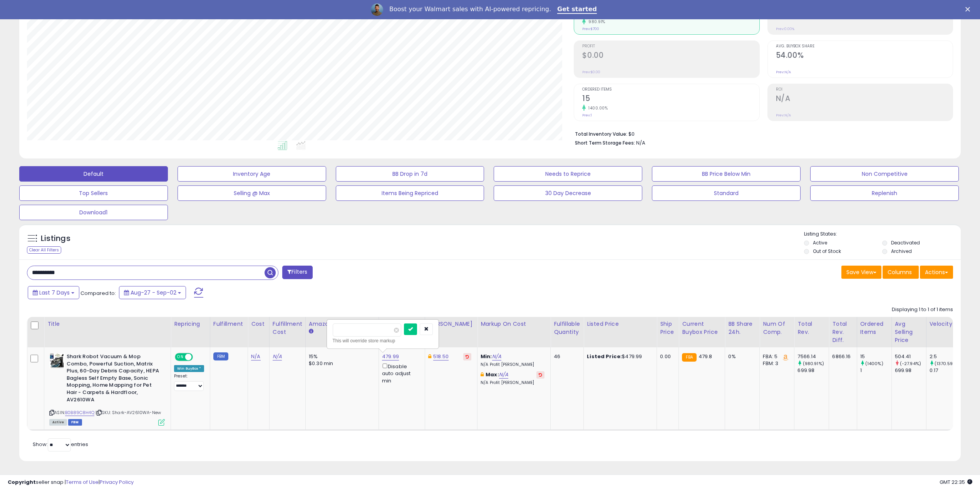 This screenshot has width=980, height=490. What do you see at coordinates (885, 193) in the screenshot?
I see `button: Replenish` at bounding box center [885, 193].